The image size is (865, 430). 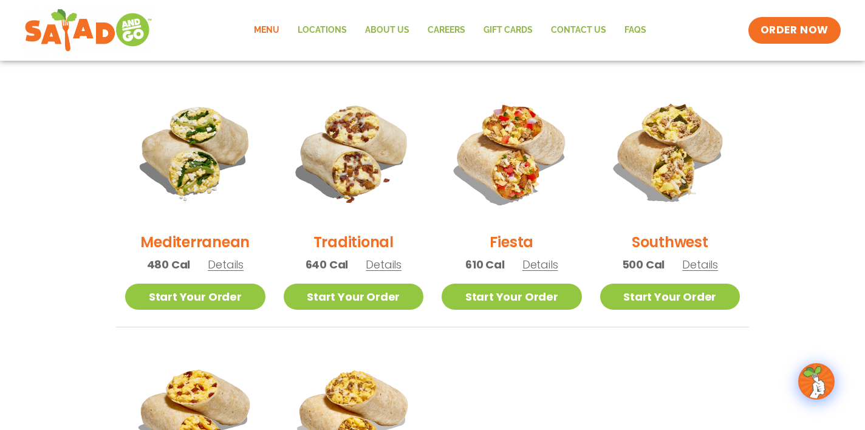 What do you see at coordinates (795, 30) in the screenshot?
I see `span: ORDER NOW` at bounding box center [795, 30].